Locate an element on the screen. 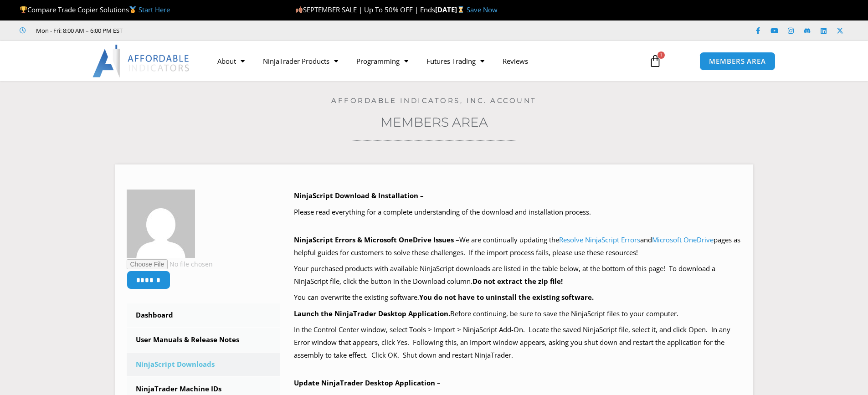 Image resolution: width=868 pixels, height=395 pixels. span: Mon - Fri: 8:00 AM – 6:00 PM EST is located at coordinates (78, 31).